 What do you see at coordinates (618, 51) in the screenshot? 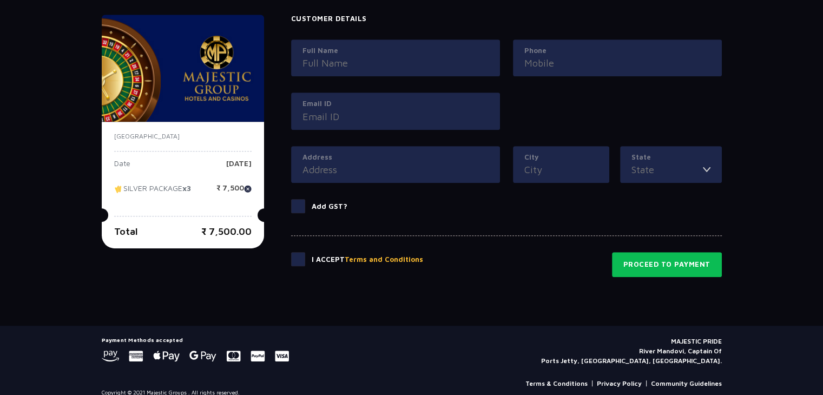
I see `label: Phone` at bounding box center [618, 51].